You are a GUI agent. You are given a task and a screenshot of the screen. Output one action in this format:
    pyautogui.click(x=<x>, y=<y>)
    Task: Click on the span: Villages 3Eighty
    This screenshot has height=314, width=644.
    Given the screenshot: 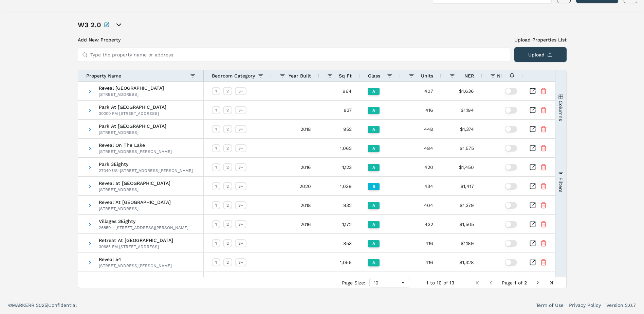 What is the action you would take?
    pyautogui.click(x=144, y=221)
    